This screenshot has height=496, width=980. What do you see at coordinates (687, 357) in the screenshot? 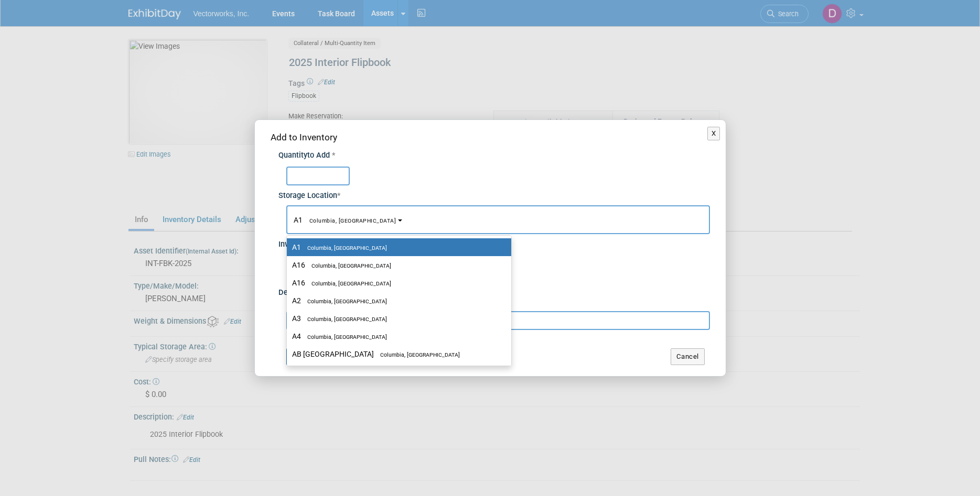
I see `button: Cancel` at bounding box center [687, 357].